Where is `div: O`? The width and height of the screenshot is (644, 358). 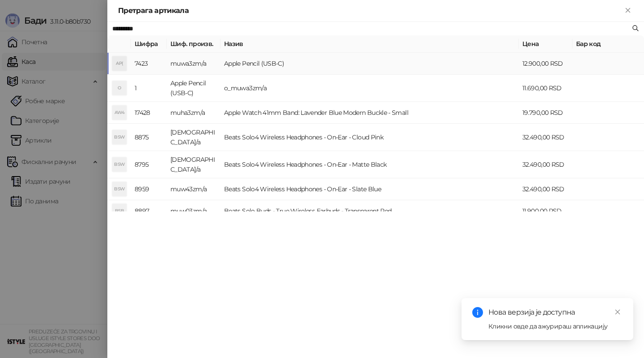 div: O is located at coordinates (119, 88).